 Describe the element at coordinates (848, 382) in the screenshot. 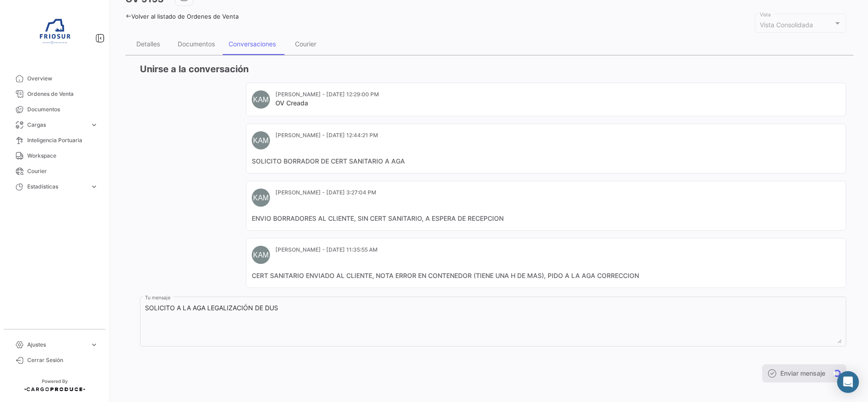

I see `div: Abrir Intercom Messenger` at that location.